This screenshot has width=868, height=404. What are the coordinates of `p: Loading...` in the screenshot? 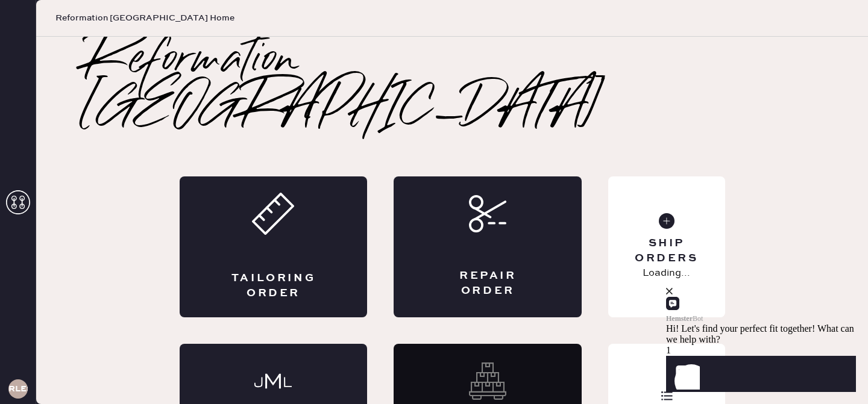 It's located at (666, 274).